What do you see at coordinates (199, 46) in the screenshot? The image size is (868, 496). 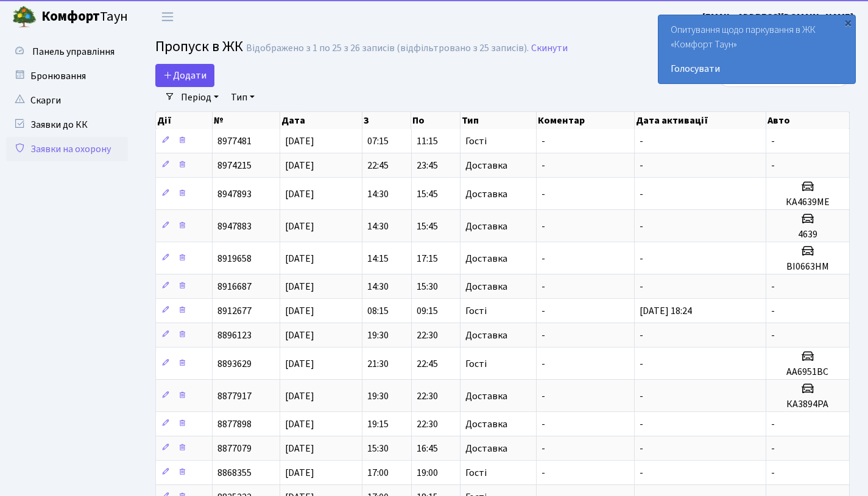 I see `span: Пропуск в ЖК` at bounding box center [199, 46].